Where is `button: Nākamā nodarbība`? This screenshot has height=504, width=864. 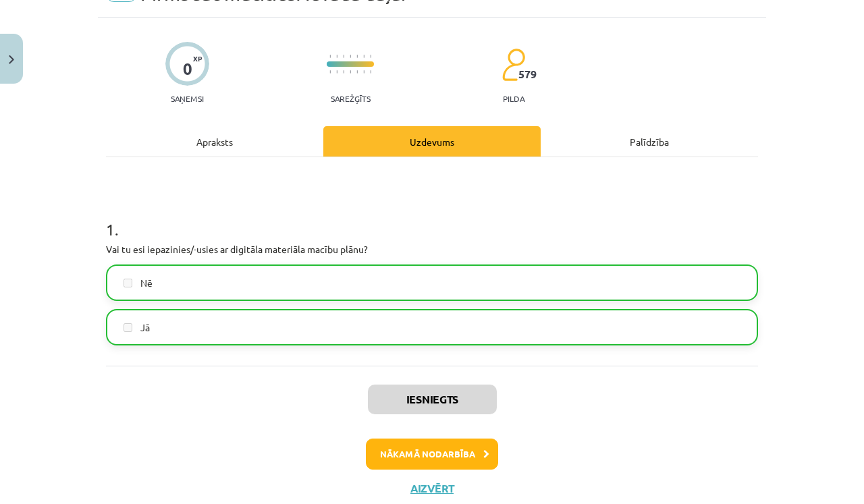 button: Nākamā nodarbība is located at coordinates (432, 454).